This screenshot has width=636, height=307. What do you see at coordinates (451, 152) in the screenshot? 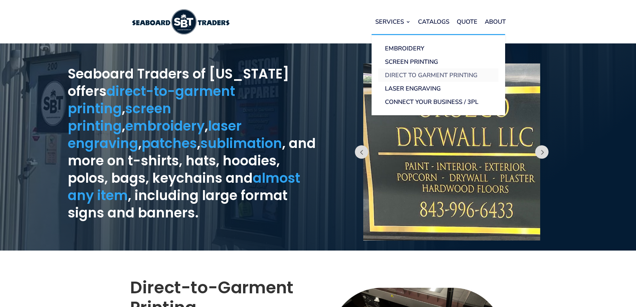
I see `img: large business vehicle magnet sign` at bounding box center [451, 152].